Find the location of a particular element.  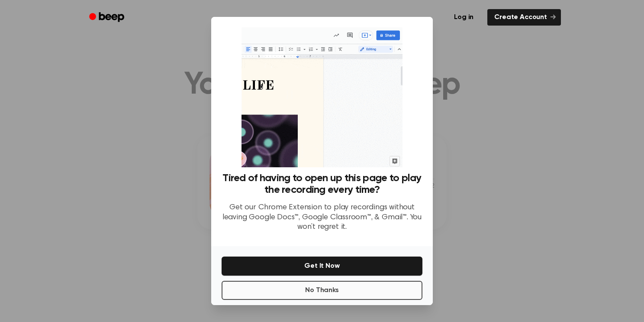

img: Beep extension in action is located at coordinates (322, 97).